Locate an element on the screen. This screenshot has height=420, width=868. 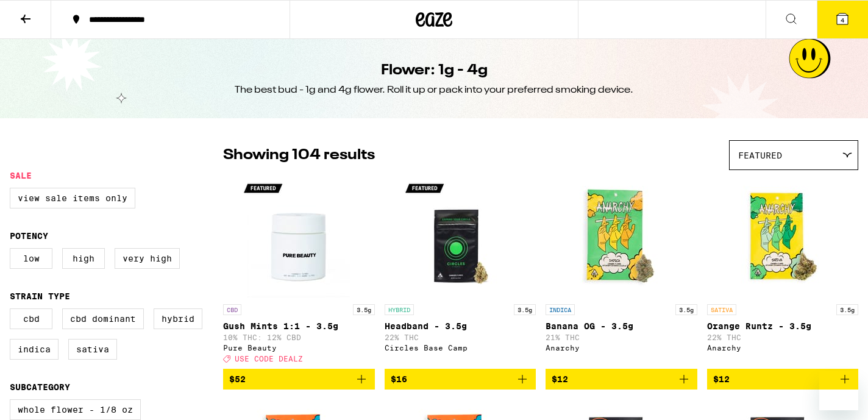
p: Showing 104 results is located at coordinates (299, 156).